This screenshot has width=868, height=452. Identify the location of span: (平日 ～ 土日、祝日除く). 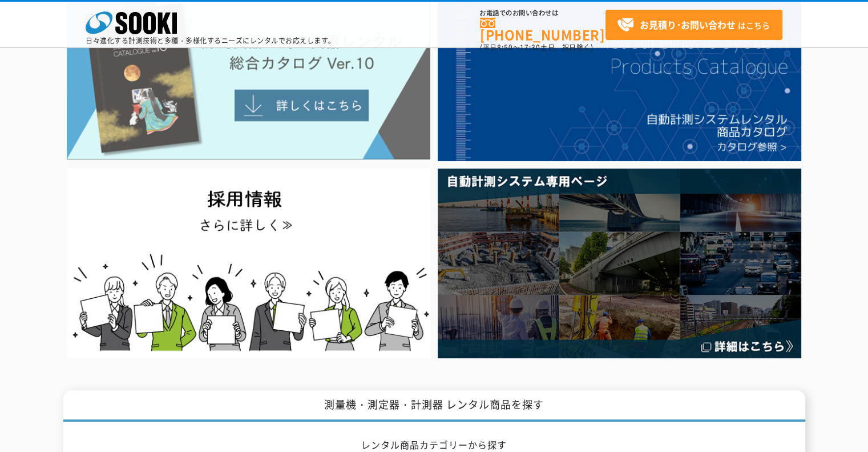
(537, 47).